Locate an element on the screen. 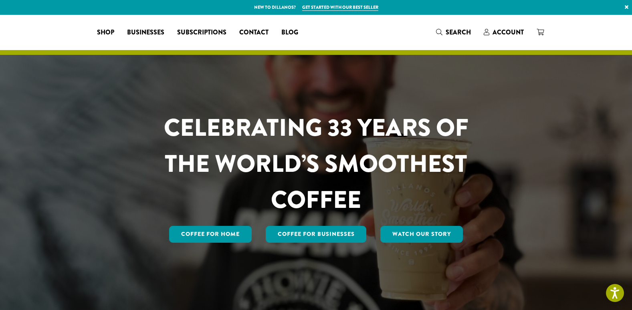  span: Search is located at coordinates (458, 32).